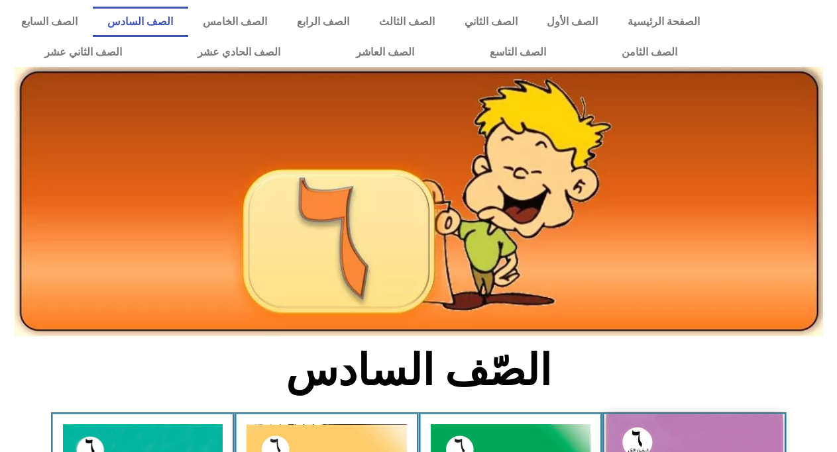  Describe the element at coordinates (235, 22) in the screenshot. I see `a: الصف الخامس` at that location.